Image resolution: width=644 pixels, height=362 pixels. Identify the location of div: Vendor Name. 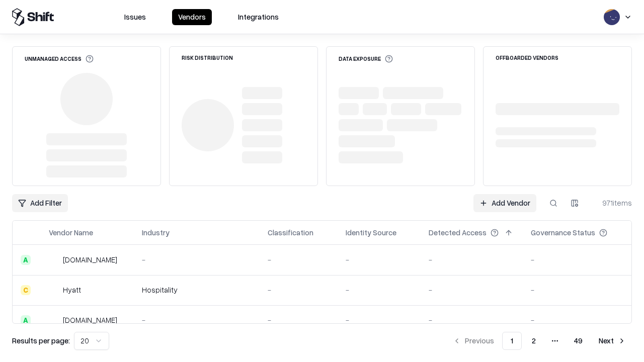
(71, 232).